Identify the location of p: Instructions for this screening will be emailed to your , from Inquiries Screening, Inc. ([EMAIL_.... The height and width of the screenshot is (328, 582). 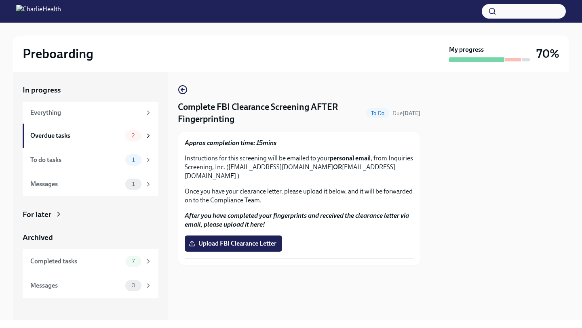
(299, 167).